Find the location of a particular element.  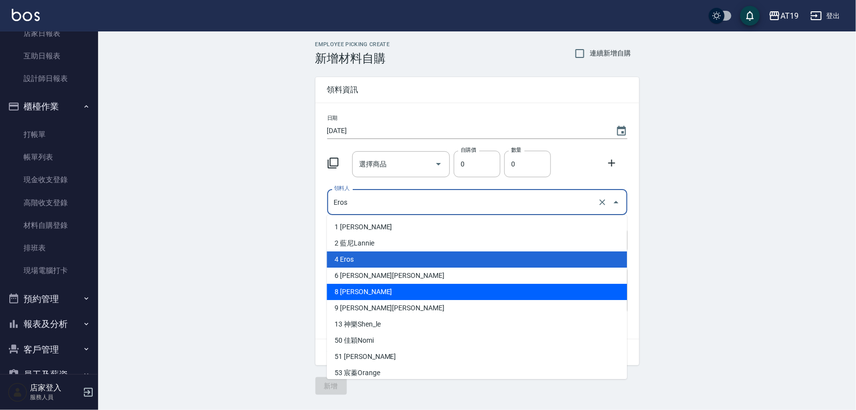

li: 2 藍尼Lannie is located at coordinates (477, 243).